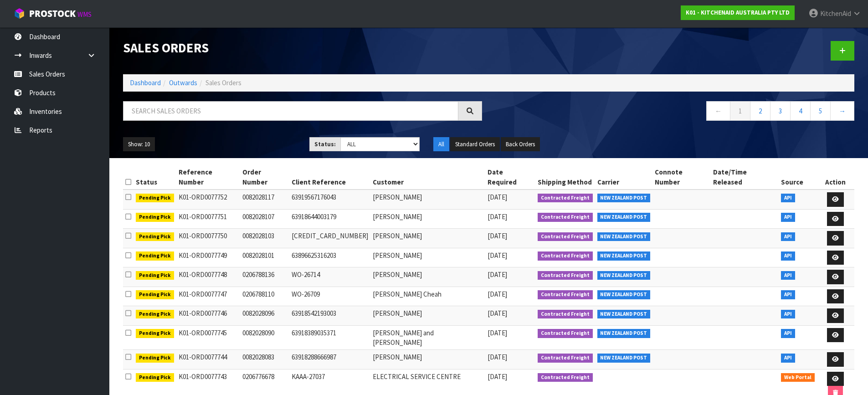 This screenshot has height=395, width=868. Describe the element at coordinates (325, 144) in the screenshot. I see `strong: Status:` at that location.